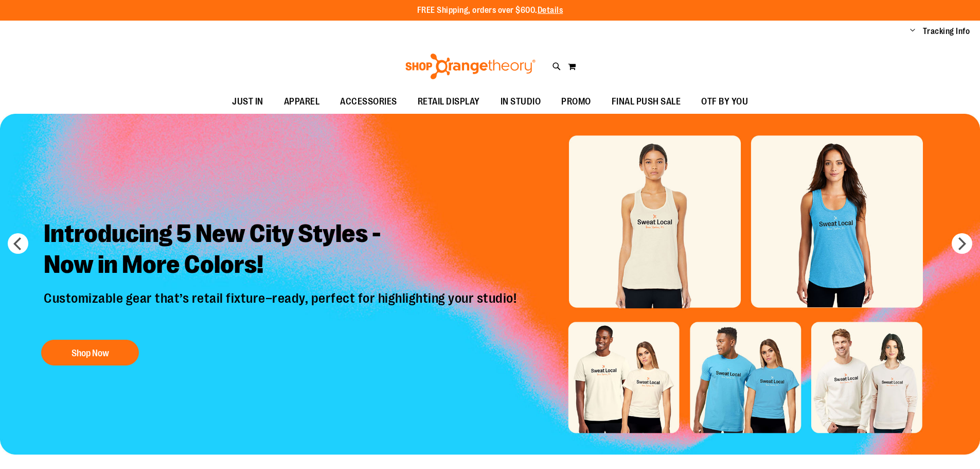 This screenshot has height=469, width=980. I want to click on a: ACCESSORIES, so click(368, 102).